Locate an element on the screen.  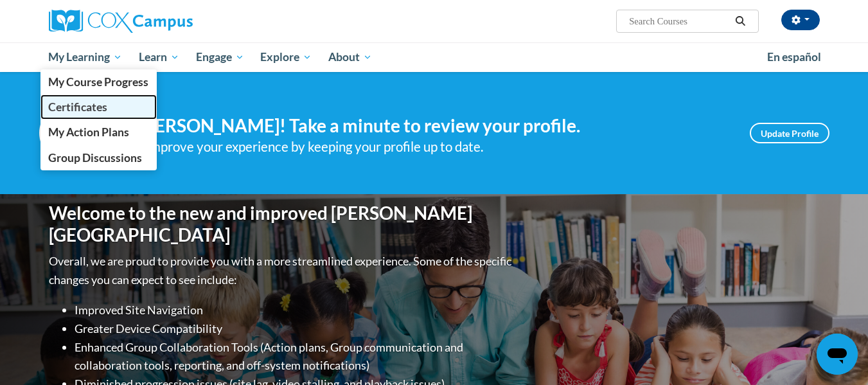
span: Engage is located at coordinates (219, 57).